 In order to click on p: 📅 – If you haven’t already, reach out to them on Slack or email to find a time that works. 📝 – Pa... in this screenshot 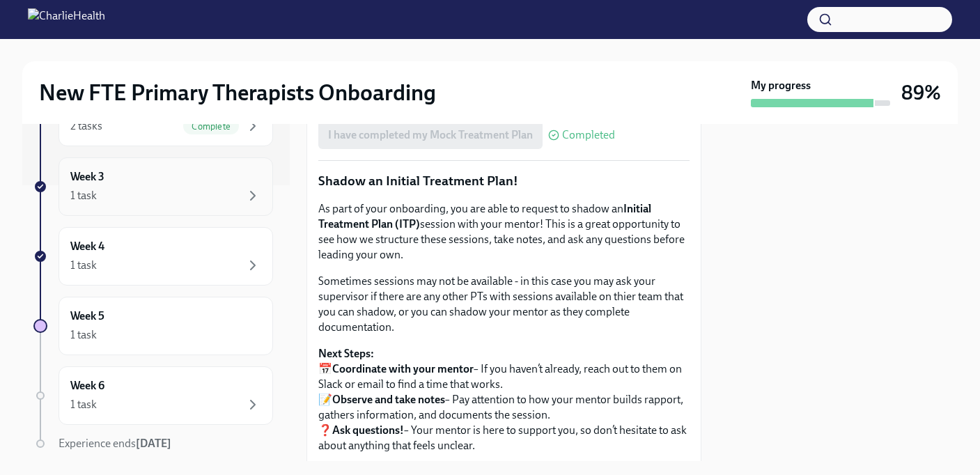, I will do `click(503, 400)`.